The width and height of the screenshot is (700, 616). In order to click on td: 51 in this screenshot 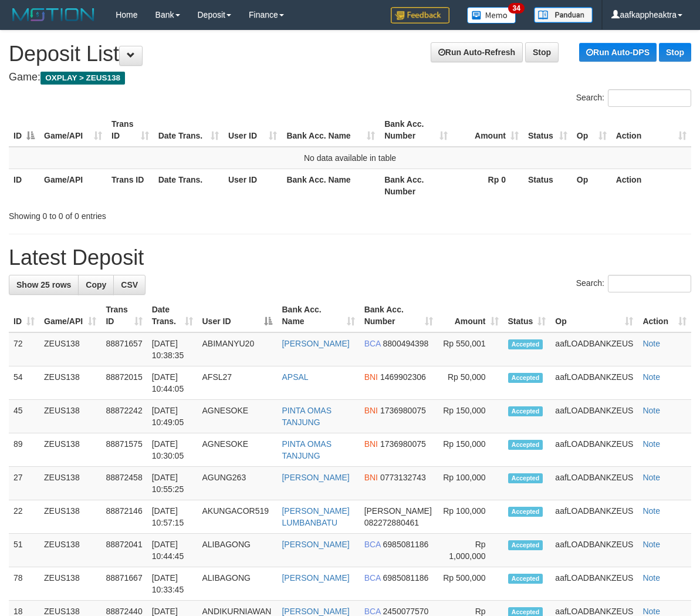, I will do `click(24, 550)`.